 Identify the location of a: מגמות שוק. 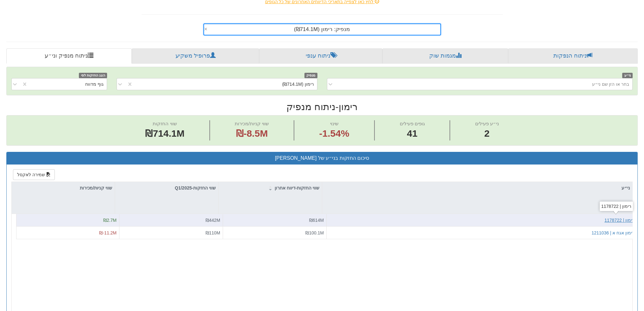
(445, 56).